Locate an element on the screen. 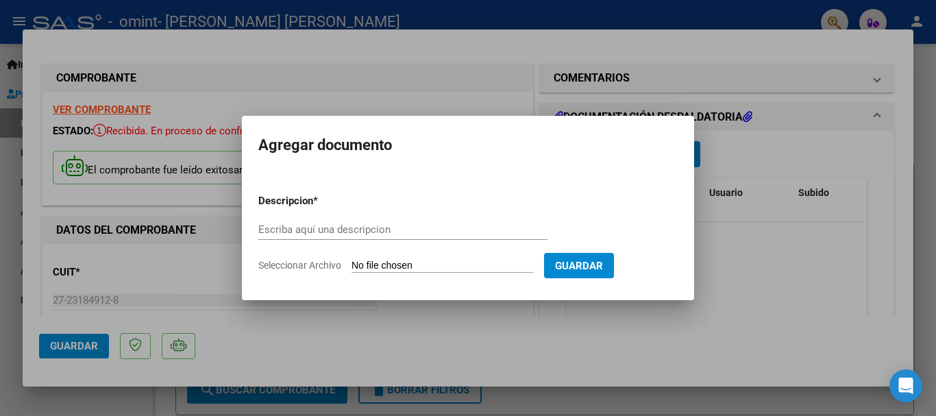 The image size is (936, 416). button: Guardar is located at coordinates (579, 265).